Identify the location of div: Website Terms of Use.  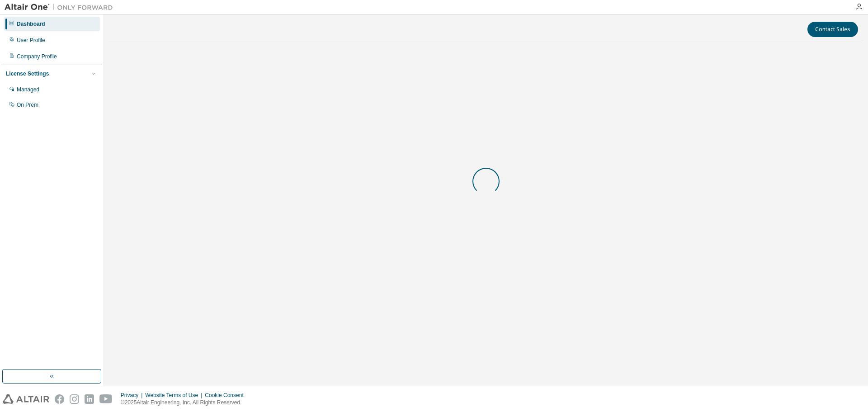
(175, 396).